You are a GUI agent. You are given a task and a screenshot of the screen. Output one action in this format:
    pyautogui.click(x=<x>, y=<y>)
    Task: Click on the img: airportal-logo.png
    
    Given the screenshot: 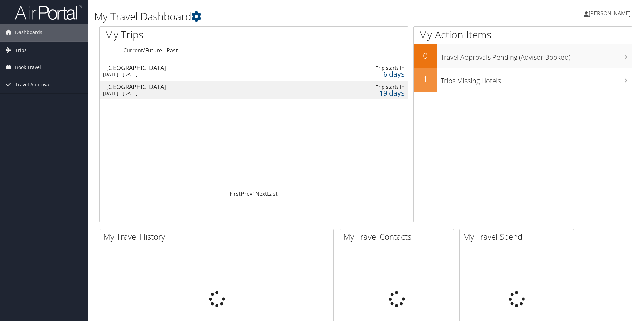 What is the action you would take?
    pyautogui.click(x=48, y=12)
    